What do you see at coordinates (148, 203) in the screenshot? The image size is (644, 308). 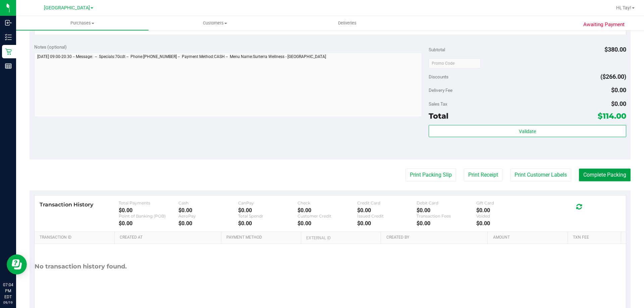 I see `div: Total Payments` at bounding box center [148, 203].